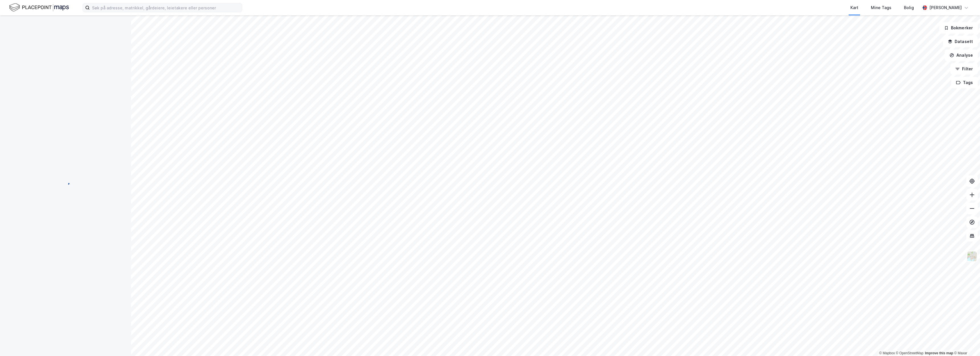  What do you see at coordinates (959, 28) in the screenshot?
I see `button: Bokmerker` at bounding box center [959, 28].